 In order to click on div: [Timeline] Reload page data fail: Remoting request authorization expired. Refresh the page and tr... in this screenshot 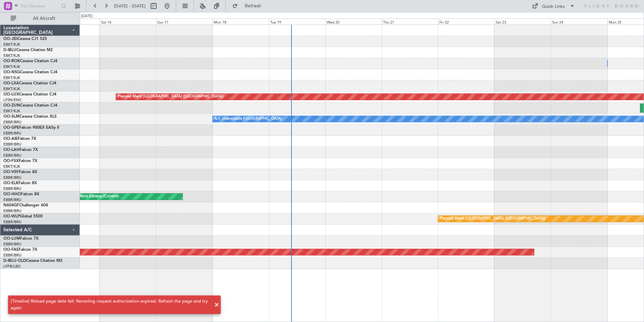, I will do `click(110, 304)`.